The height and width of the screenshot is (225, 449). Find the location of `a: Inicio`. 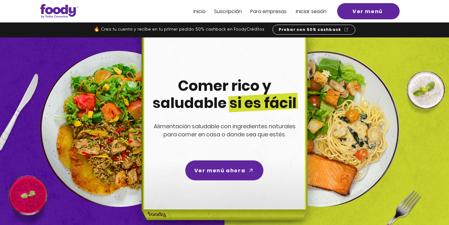

a: Inicio is located at coordinates (199, 11).